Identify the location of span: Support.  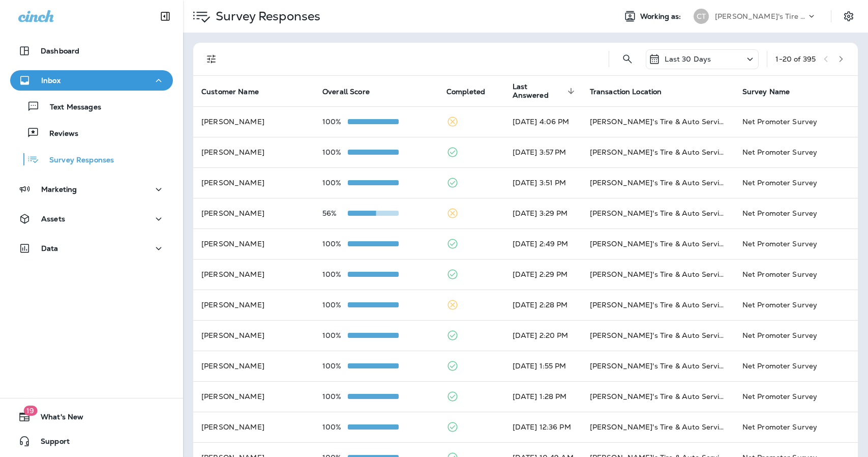
(50, 443).